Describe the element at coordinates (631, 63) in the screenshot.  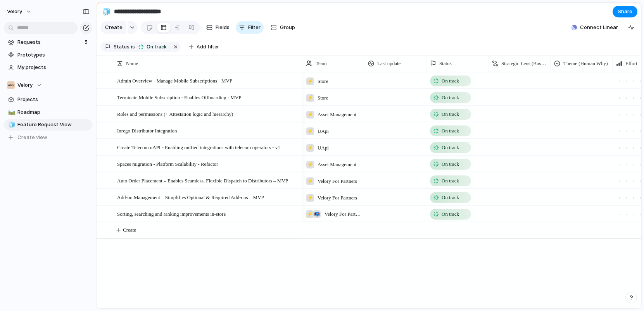
I see `span: Effort` at that location.